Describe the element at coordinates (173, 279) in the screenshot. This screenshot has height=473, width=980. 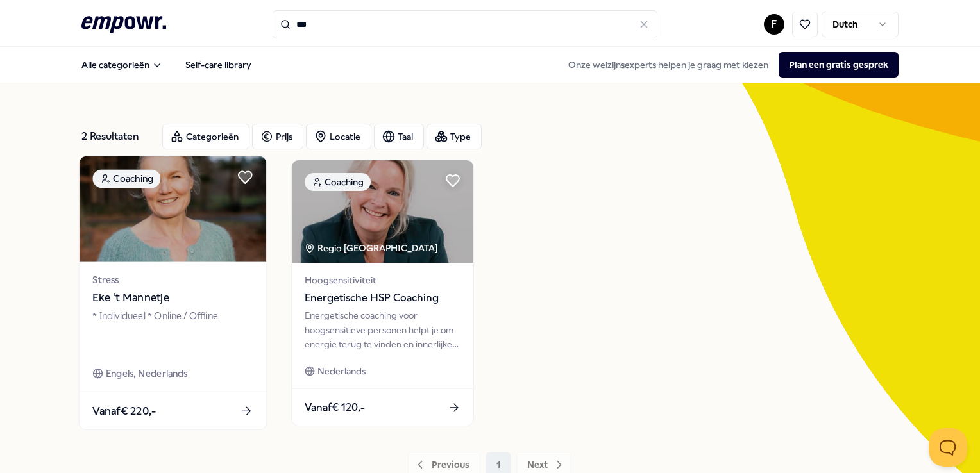
I see `span: Stress` at that location.